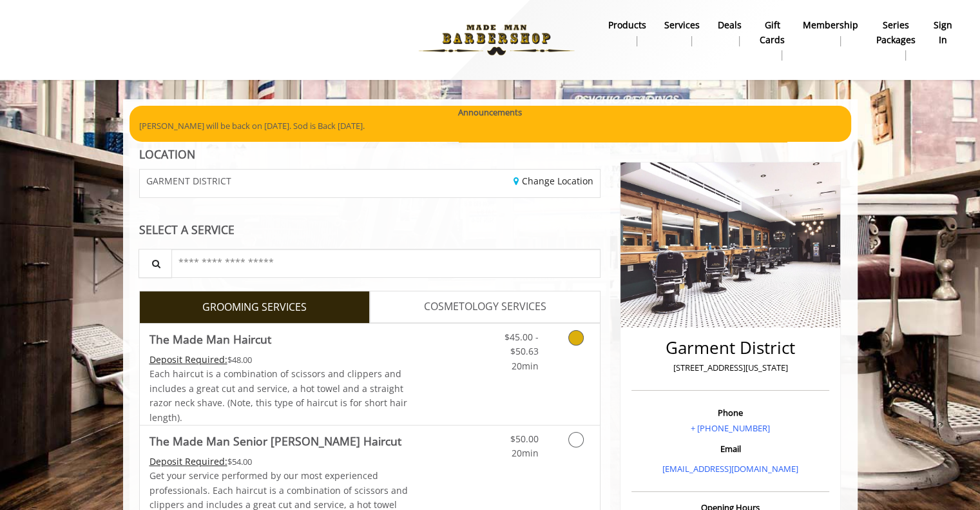 The image size is (980, 510). I want to click on b: Membership, so click(831, 25).